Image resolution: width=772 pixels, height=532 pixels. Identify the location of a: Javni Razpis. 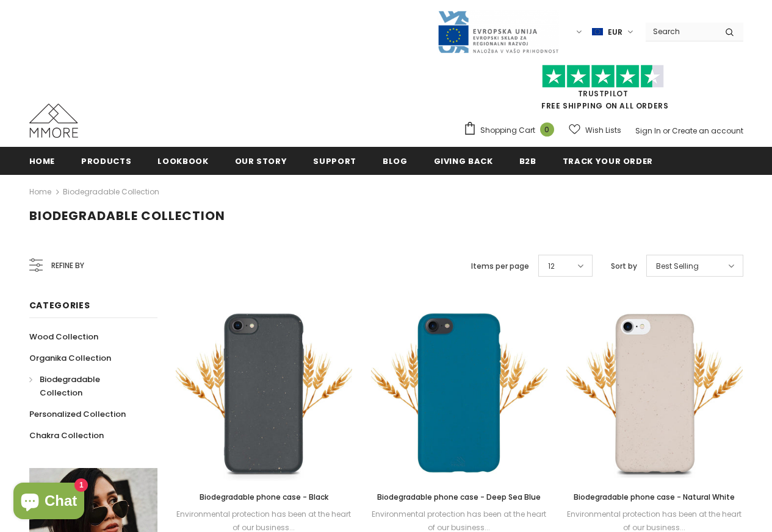
(498, 31).